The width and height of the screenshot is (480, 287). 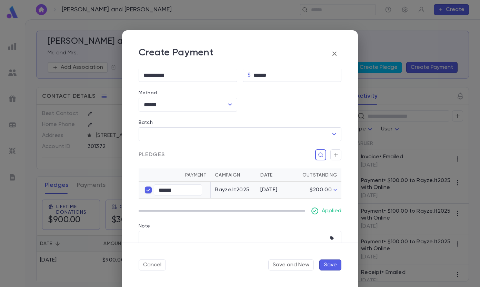 What do you see at coordinates (233, 190) in the screenshot?
I see `td: Rayze.It2025` at bounding box center [233, 190].